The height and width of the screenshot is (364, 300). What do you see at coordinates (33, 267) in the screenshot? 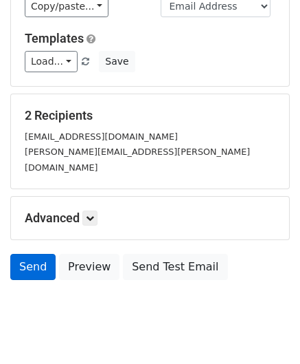
I see `a: Send` at bounding box center [33, 267].